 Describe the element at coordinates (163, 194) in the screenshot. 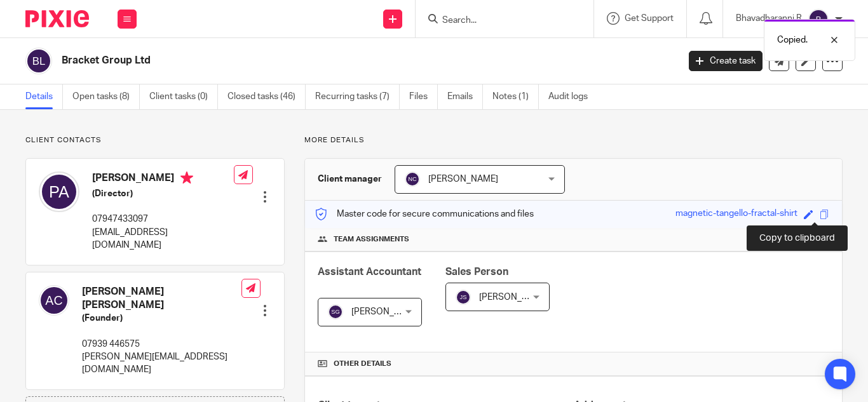

I see `h5: (Director)` at that location.